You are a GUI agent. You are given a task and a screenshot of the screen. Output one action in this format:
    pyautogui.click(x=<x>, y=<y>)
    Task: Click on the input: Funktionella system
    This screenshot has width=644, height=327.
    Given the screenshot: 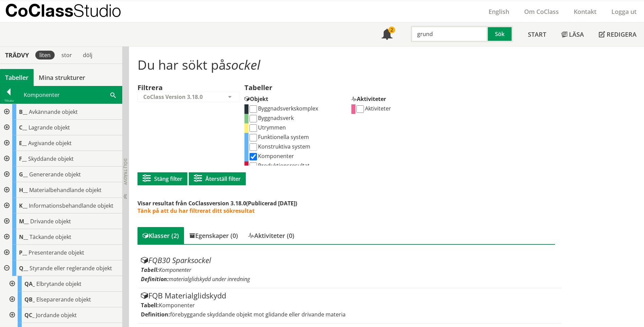 What is the action you would take?
    pyautogui.click(x=253, y=138)
    